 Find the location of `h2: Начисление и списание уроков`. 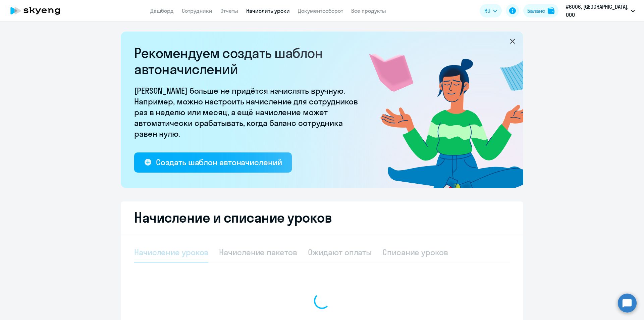

h2: Начисление и списание уроков is located at coordinates (322, 218).